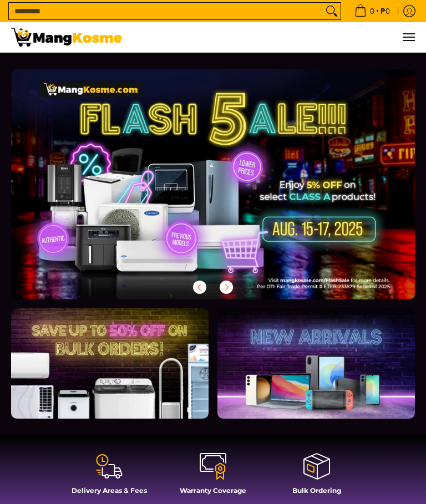 Image resolution: width=426 pixels, height=504 pixels. I want to click on img: Mang Kosme: Your Home Appliances Warehouse Sale Partner!, so click(67, 37).